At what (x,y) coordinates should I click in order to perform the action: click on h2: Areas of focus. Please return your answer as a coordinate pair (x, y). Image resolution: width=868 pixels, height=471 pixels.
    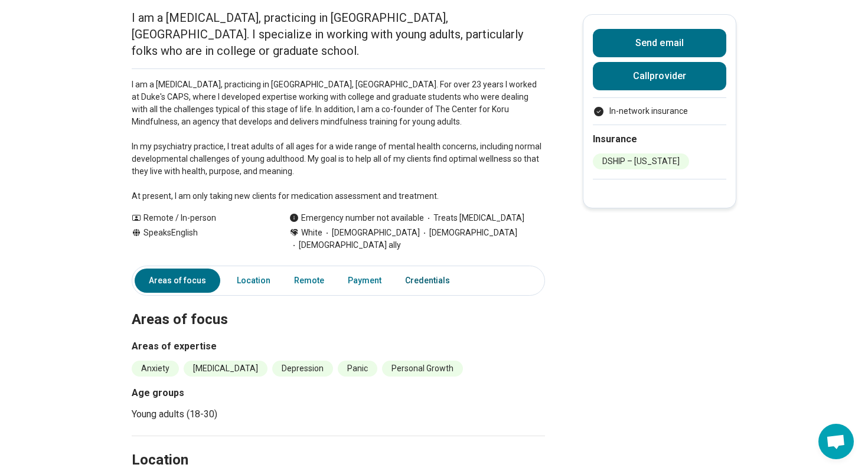
    Looking at the image, I should click on (338, 306).